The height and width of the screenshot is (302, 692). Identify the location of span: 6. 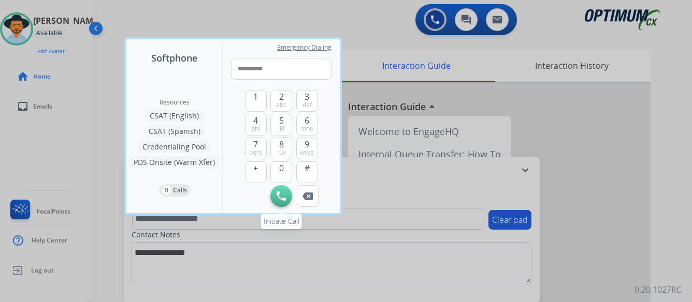
(307, 121).